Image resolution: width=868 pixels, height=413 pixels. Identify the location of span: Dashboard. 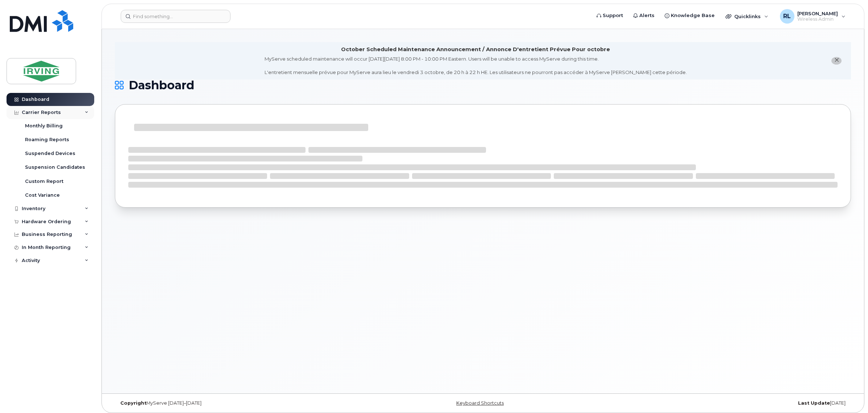
(161, 85).